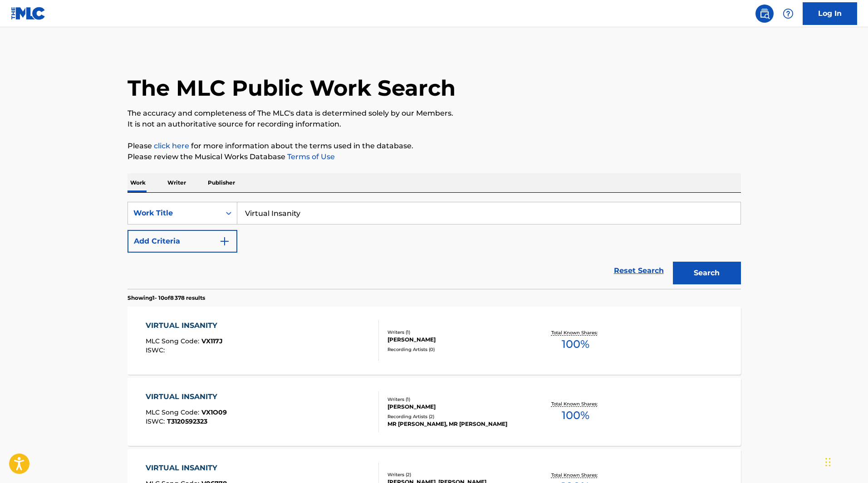 The height and width of the screenshot is (483, 868). What do you see at coordinates (435, 146) in the screenshot?
I see `p: Please for more information about the terms used in the database.` at bounding box center [435, 146].